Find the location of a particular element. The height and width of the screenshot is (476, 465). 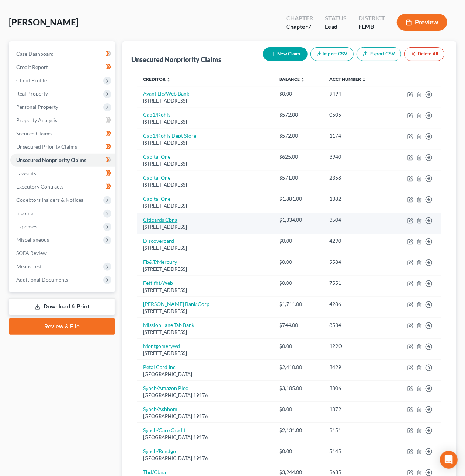

a: Acct Number unfold_more is located at coordinates (348, 79).